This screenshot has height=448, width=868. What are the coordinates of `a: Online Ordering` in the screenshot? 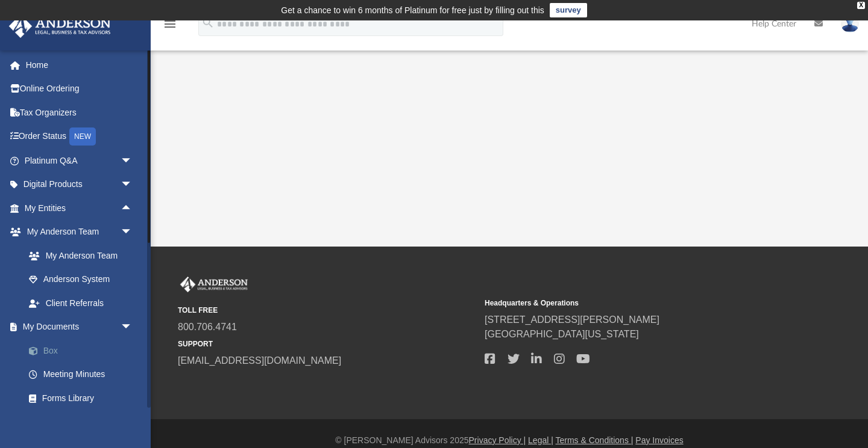 It's located at (79, 89).